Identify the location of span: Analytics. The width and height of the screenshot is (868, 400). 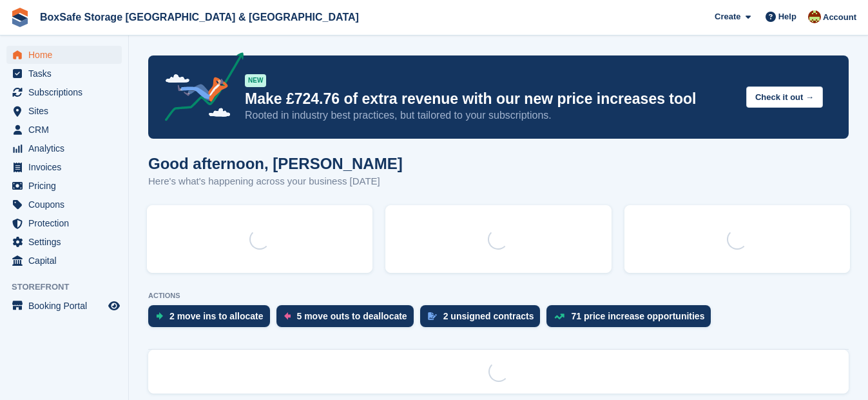
(67, 148).